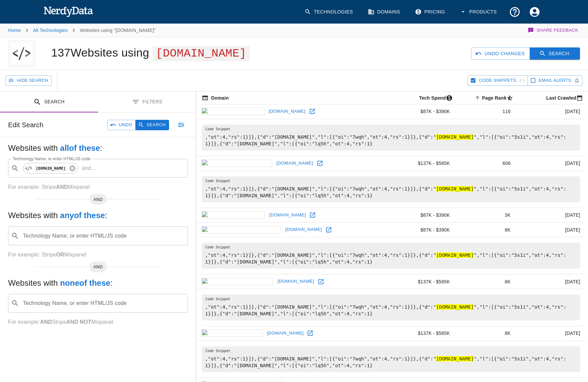 This screenshot has height=382, width=588. Describe the element at coordinates (79, 322) in the screenshot. I see `b: AND NOT` at that location.